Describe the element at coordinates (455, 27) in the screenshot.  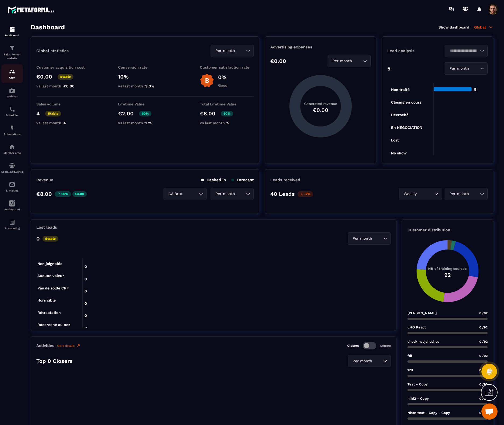
I see `p: Show dashboard :` at that location.